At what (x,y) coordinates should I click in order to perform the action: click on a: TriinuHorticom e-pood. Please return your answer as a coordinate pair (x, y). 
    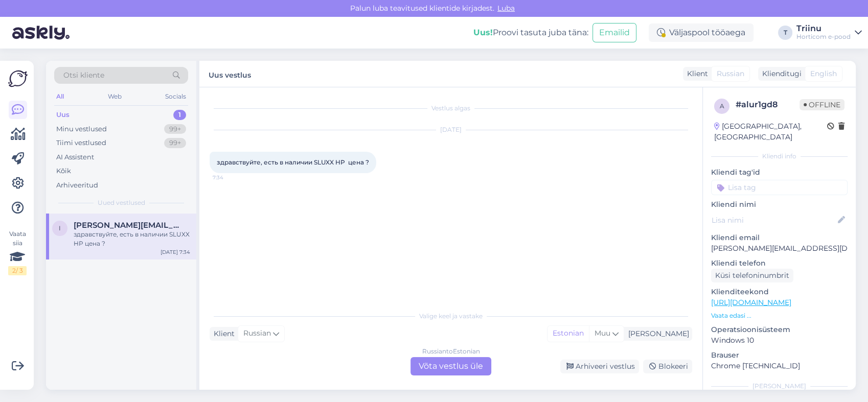
    Looking at the image, I should click on (829, 32).